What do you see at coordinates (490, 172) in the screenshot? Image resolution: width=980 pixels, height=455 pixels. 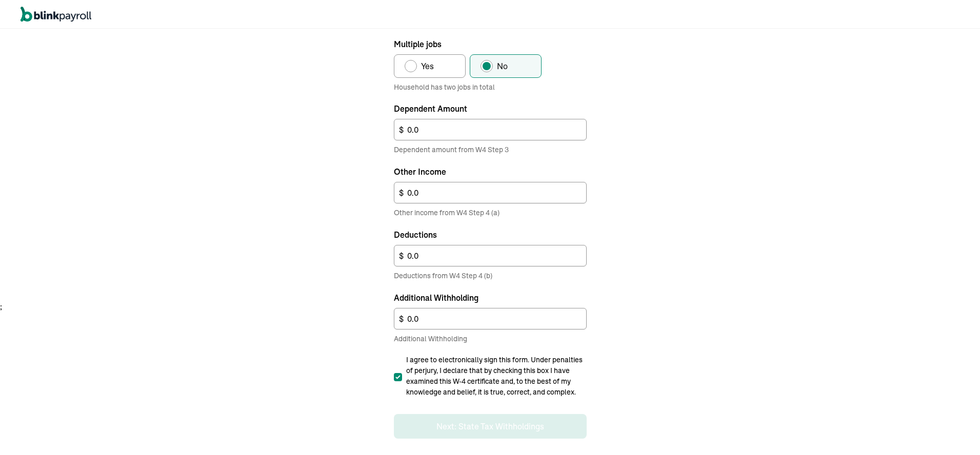 I see `label: Other Income` at bounding box center [490, 172].